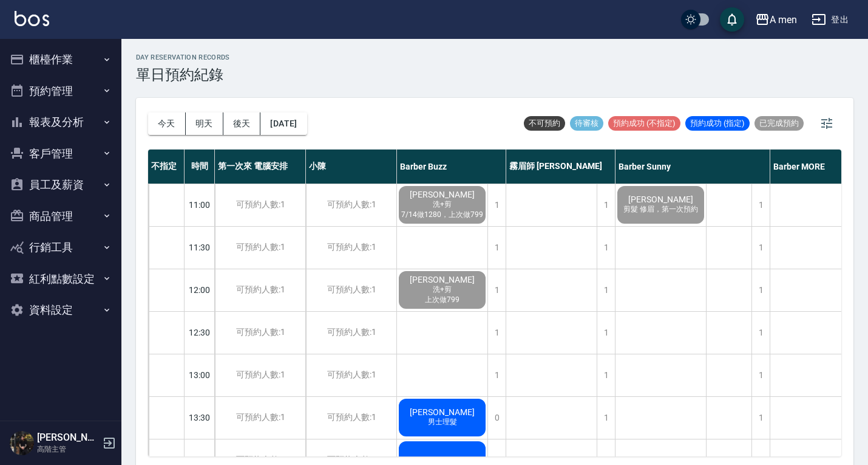  I want to click on button: 今天, so click(167, 123).